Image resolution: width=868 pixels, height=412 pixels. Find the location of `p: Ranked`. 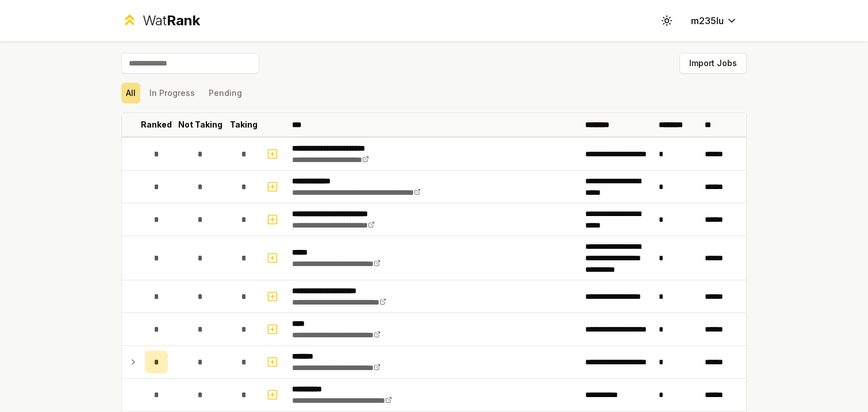

p: Ranked is located at coordinates (156, 124).